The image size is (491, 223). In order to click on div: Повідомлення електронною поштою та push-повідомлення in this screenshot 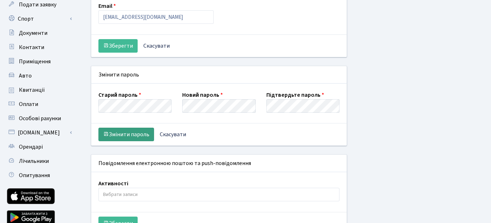, I will do `click(219, 164)`.